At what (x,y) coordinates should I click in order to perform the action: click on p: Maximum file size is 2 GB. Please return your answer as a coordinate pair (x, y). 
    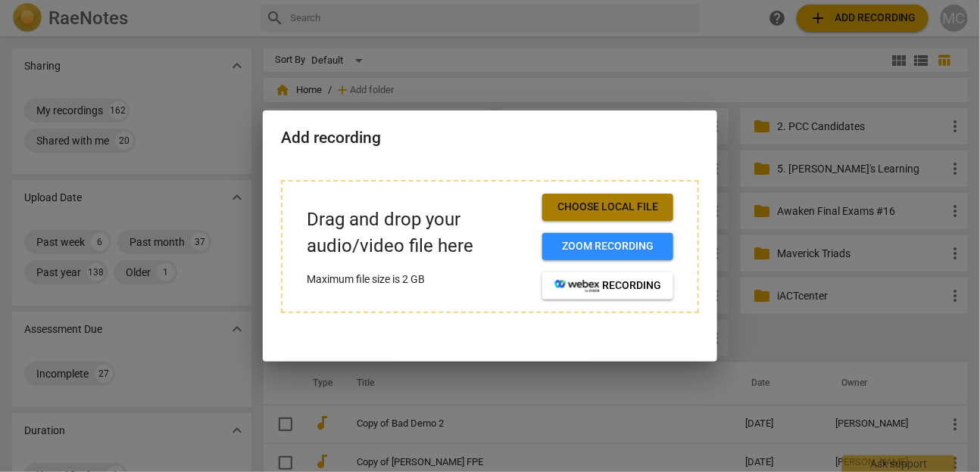
    Looking at the image, I should click on (418, 279).